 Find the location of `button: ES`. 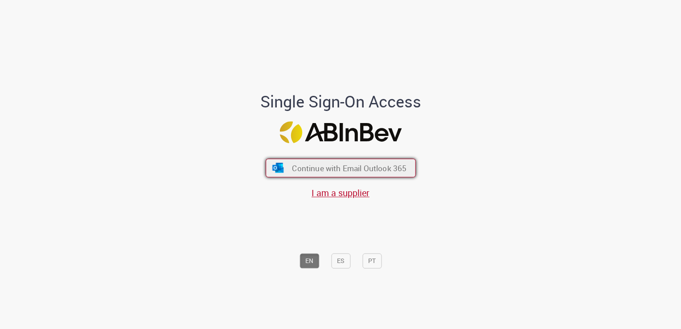

button: ES is located at coordinates (341, 261).